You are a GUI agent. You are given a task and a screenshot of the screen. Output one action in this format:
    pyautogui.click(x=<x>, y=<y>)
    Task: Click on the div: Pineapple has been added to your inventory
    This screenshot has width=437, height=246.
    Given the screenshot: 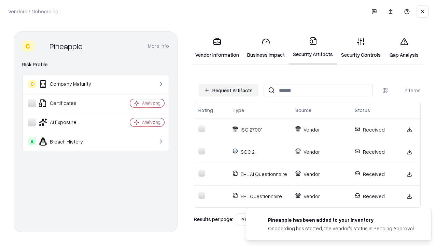 What is the action you would take?
    pyautogui.click(x=342, y=220)
    